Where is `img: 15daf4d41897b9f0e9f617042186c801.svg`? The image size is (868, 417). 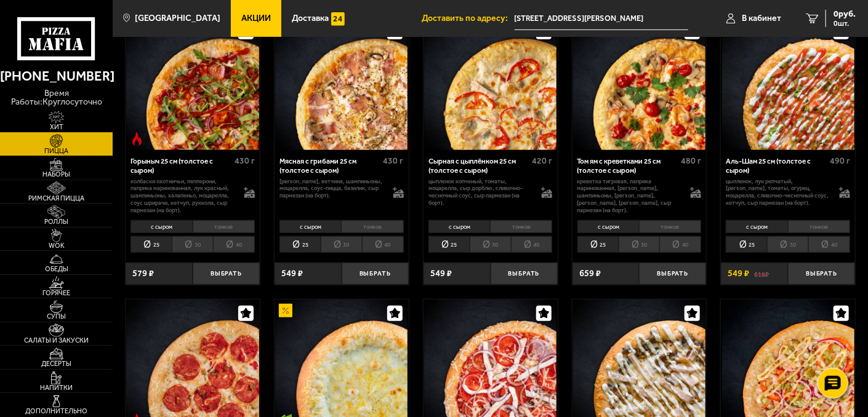
img: 15daf4d41897b9f0e9f617042186c801.svg is located at coordinates (338, 19).